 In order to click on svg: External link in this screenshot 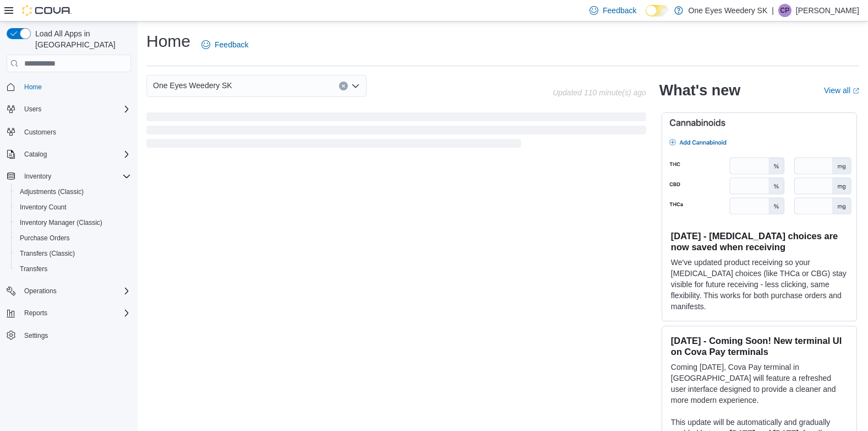, I will do `click(856, 91)`.